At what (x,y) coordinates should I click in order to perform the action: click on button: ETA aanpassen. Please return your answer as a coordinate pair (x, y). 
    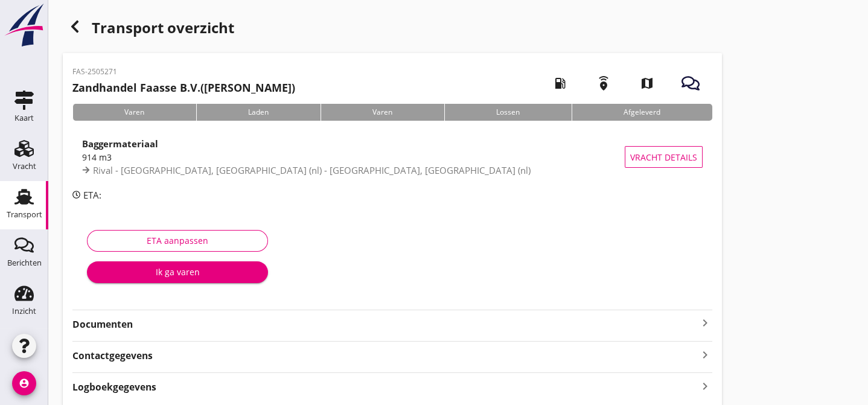
    Looking at the image, I should click on (178, 241).